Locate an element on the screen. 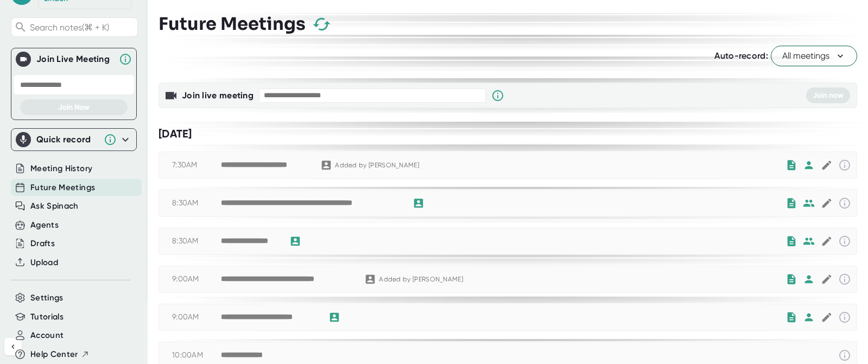 The width and height of the screenshot is (868, 364). span: Auto-record: is located at coordinates (741, 55).